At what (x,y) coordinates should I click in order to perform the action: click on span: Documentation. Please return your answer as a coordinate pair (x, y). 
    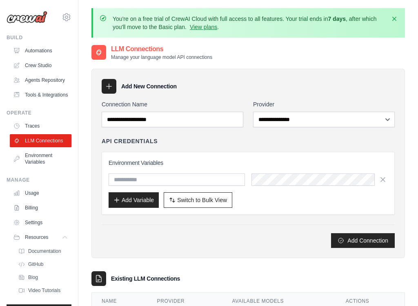
    Looking at the image, I should click on (45, 251).